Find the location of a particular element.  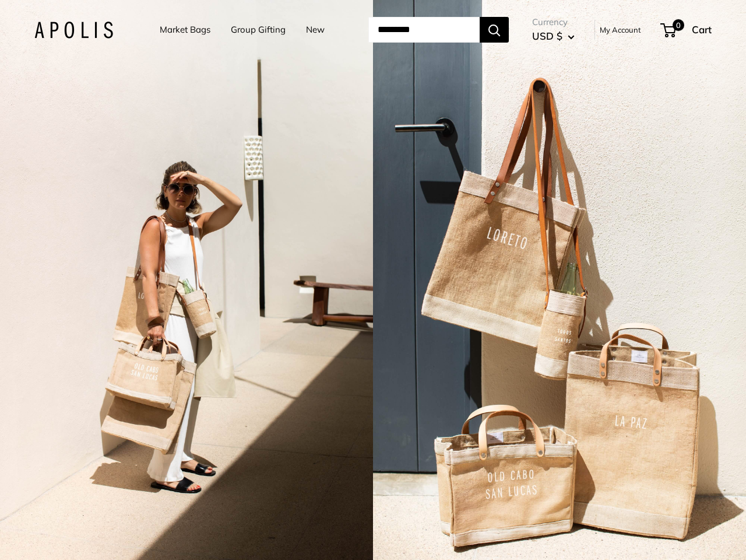

button: Search is located at coordinates (494, 30).